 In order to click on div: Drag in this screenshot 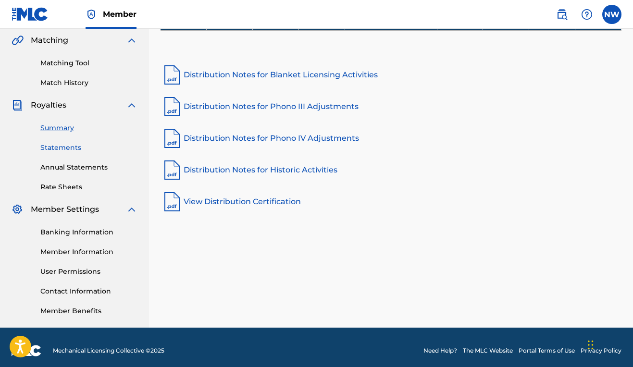, I will do `click(590, 345)`.